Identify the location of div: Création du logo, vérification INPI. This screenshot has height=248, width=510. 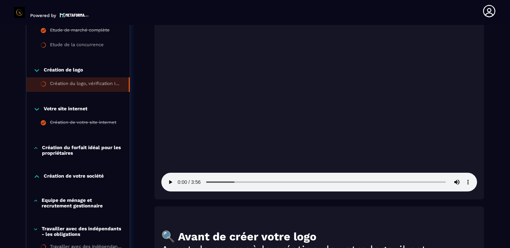
(86, 85).